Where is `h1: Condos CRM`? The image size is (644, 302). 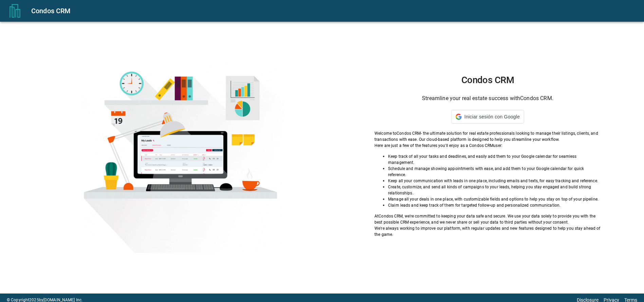
h1: Condos CRM is located at coordinates (488, 80).